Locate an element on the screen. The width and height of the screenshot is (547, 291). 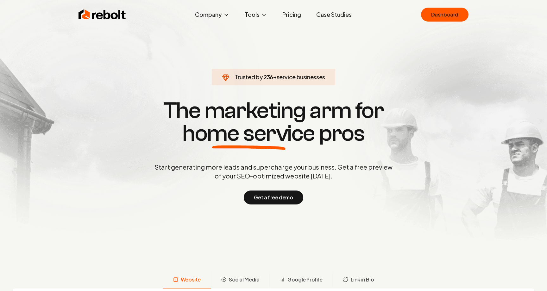
a: Pricing is located at coordinates (291, 15).